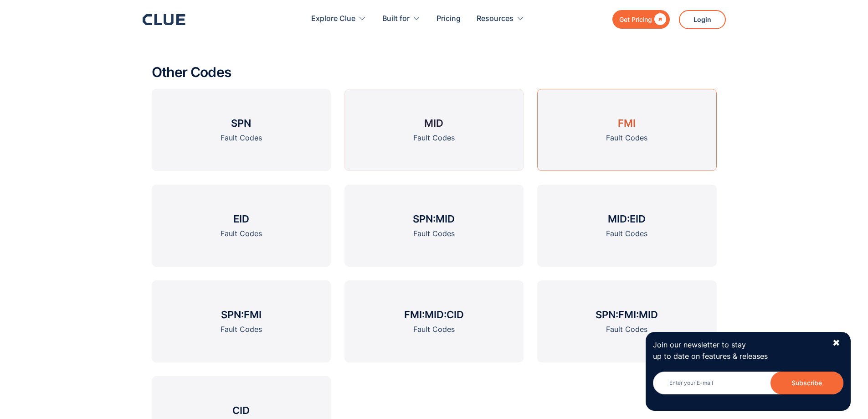 This screenshot has width=868, height=419. I want to click on a: Login, so click(702, 20).